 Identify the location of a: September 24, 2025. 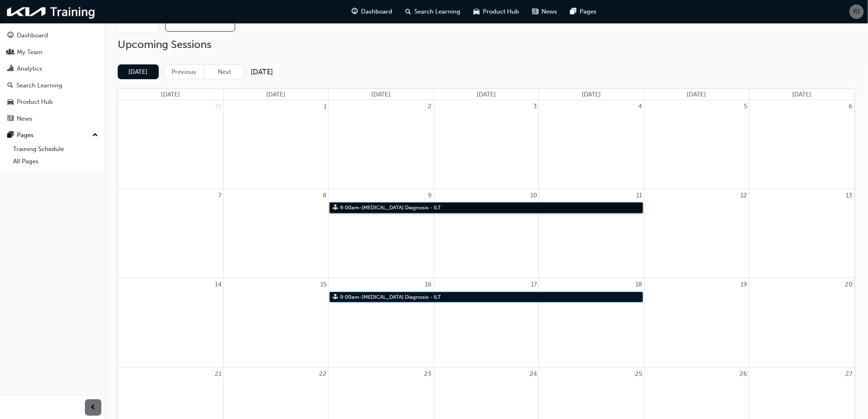
(533, 373).